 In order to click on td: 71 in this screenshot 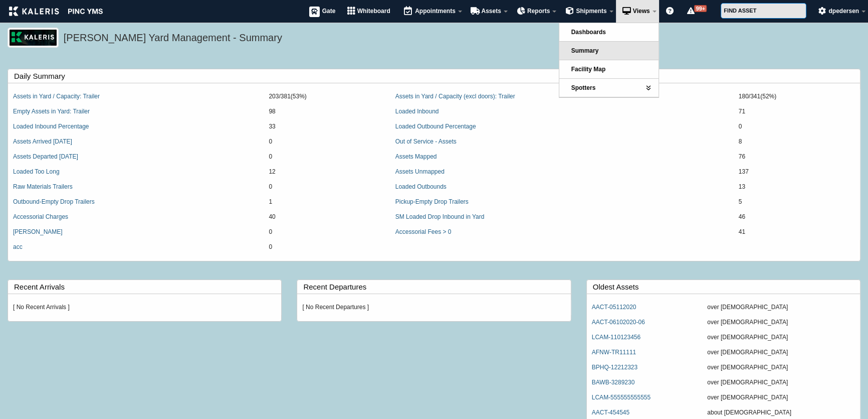, I will do `click(797, 111)`.